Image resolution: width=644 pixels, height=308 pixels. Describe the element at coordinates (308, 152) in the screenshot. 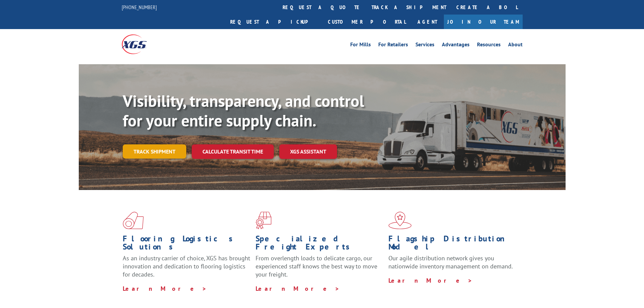

I see `a: XGS ASSISTANT` at that location.